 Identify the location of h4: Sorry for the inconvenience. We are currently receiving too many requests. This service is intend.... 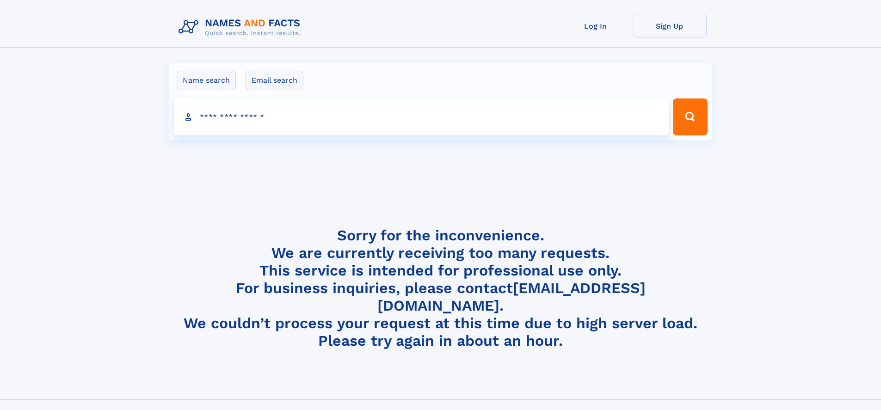
(441, 288).